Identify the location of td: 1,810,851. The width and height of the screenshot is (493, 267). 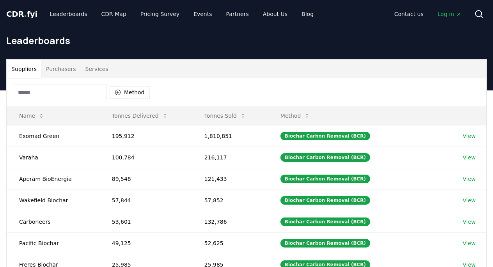
(230, 136).